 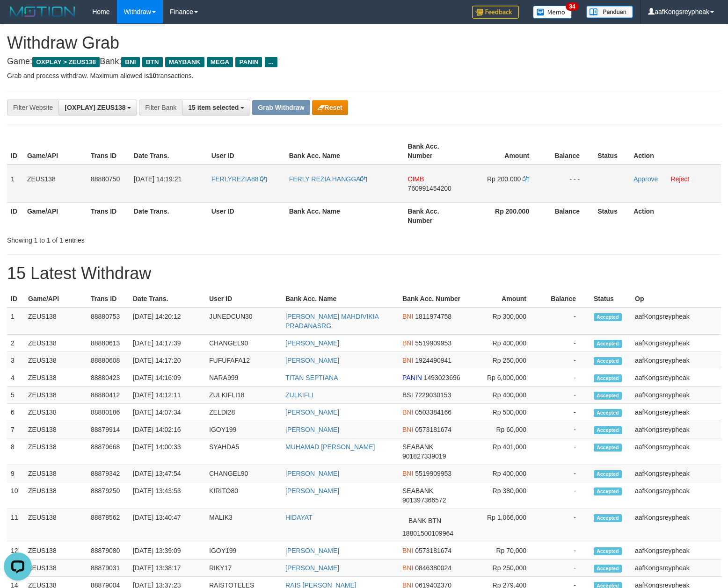 What do you see at coordinates (675, 216) in the screenshot?
I see `th: Action` at bounding box center [675, 216].